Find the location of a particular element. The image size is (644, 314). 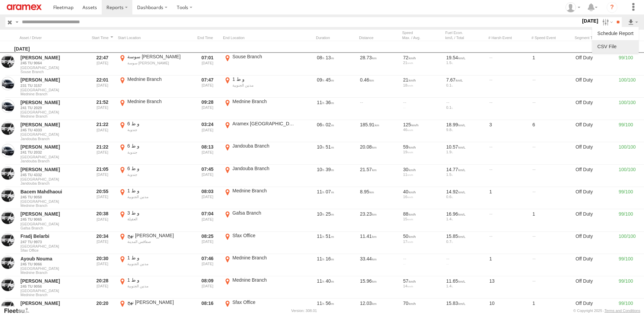

div: 19 is located at coordinates (422, 152).